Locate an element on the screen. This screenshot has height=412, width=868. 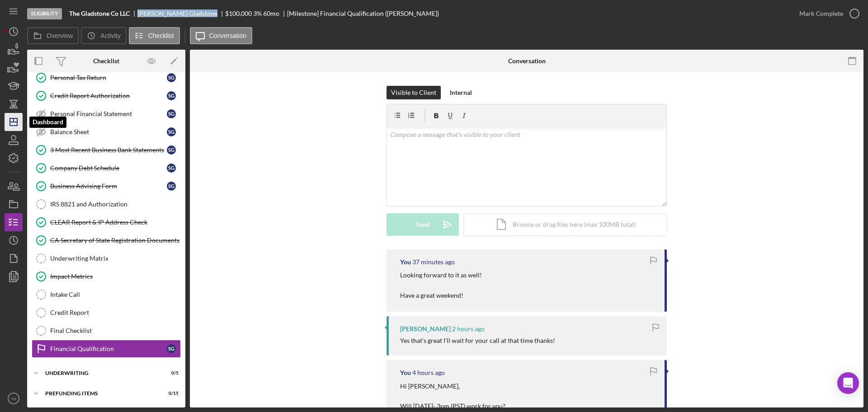
button: Mark Complete is located at coordinates (827, 14).